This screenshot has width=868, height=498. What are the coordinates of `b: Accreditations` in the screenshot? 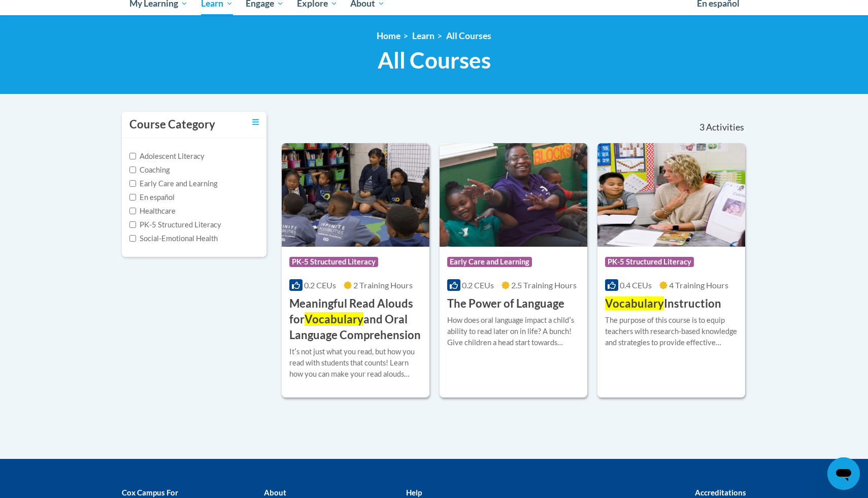 It's located at (720, 492).